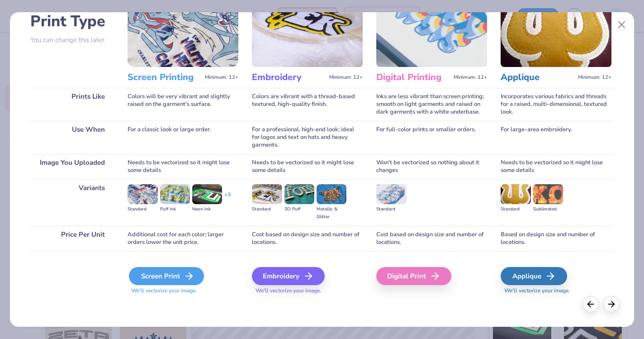 Image resolution: width=644 pixels, height=339 pixels. Describe the element at coordinates (72, 202) in the screenshot. I see `div: Variants` at that location.